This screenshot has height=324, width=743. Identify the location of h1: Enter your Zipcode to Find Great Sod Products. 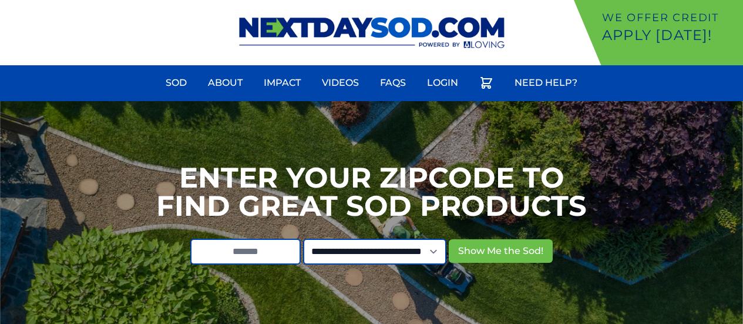
(371, 192).